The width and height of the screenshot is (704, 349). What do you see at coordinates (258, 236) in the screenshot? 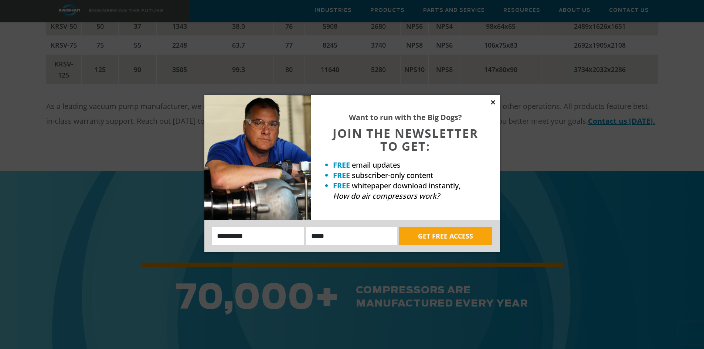
I see `input: Name:` at bounding box center [258, 236].